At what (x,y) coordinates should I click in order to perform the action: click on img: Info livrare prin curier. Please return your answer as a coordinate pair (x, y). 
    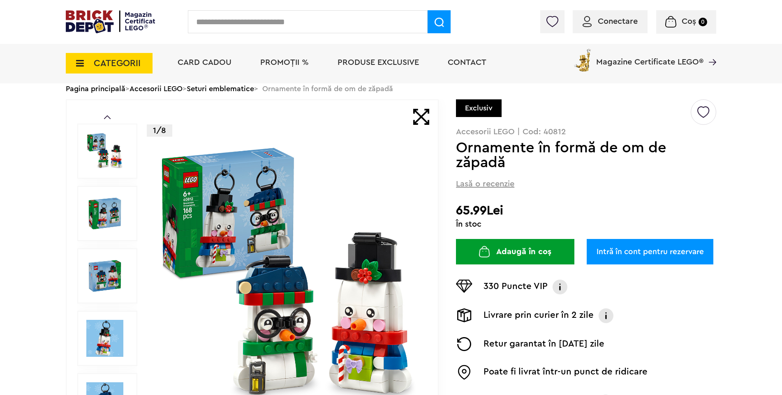
    Looking at the image, I should click on (606, 316).